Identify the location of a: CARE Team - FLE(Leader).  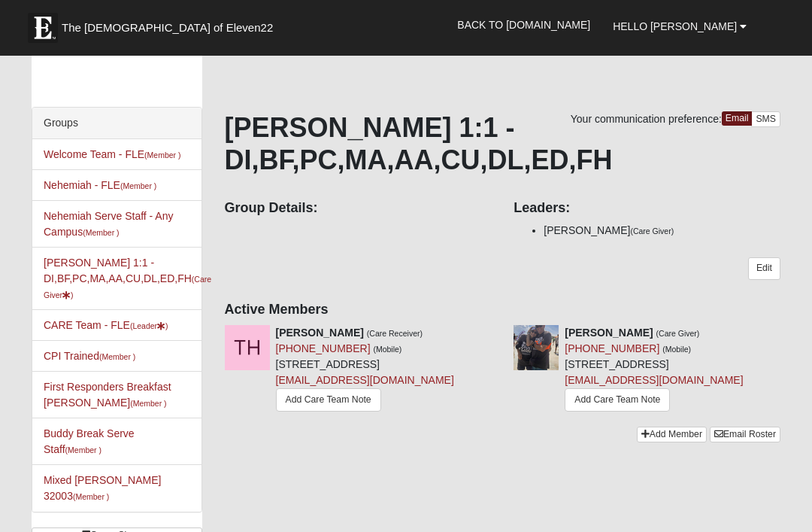
(106, 325).